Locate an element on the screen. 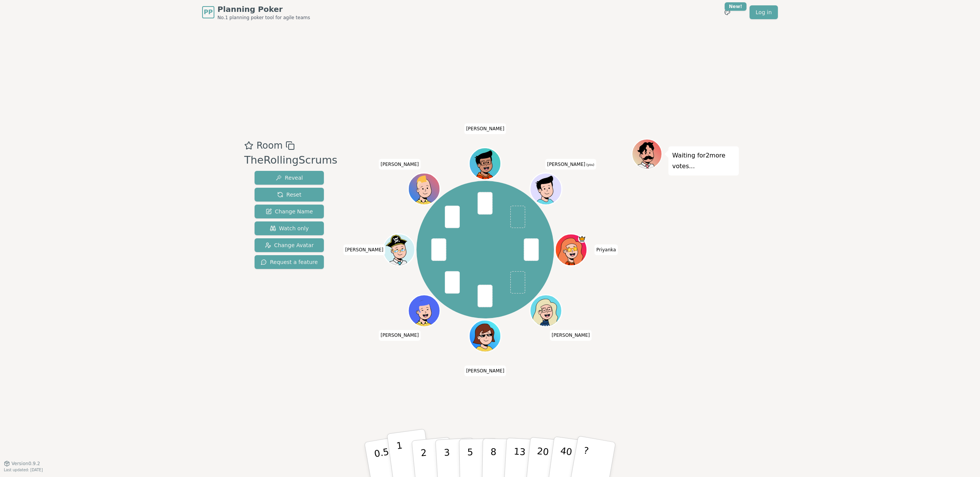 Image resolution: width=980 pixels, height=477 pixels. button: New! is located at coordinates (727, 12).